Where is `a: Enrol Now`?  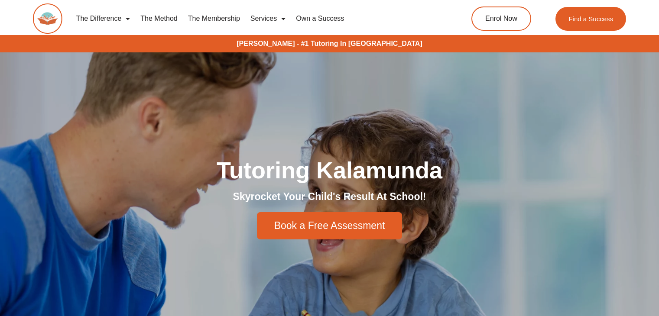 a: Enrol Now is located at coordinates (501, 19).